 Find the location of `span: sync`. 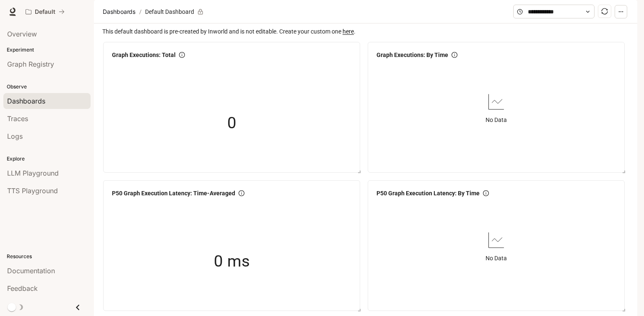

span: sync is located at coordinates (605, 11).